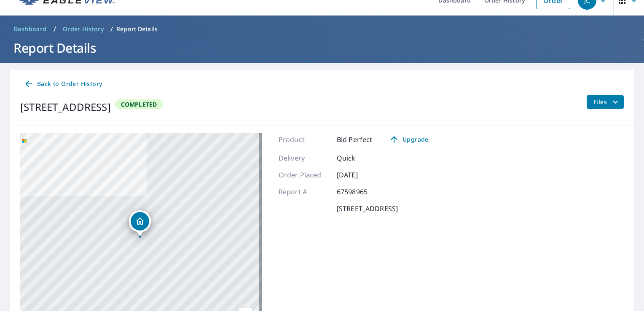 This screenshot has width=644, height=311. I want to click on a: Upgrade, so click(408, 140).